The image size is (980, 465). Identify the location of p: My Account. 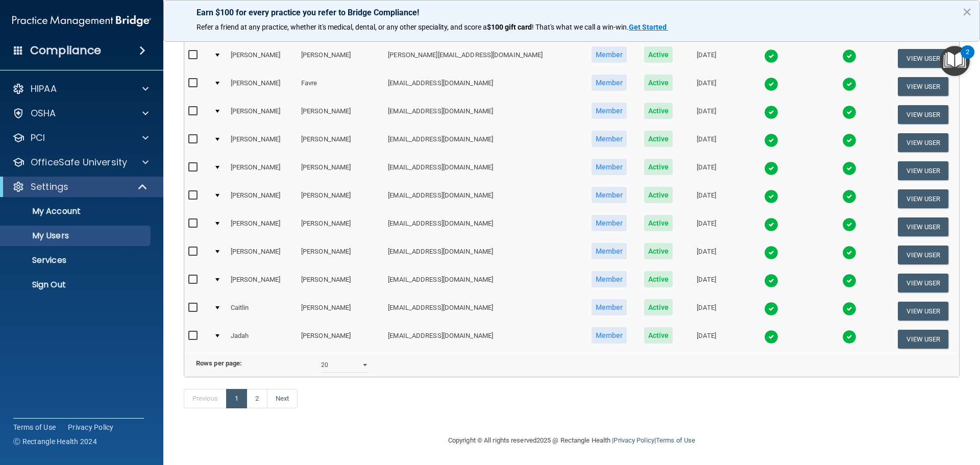
(76, 211).